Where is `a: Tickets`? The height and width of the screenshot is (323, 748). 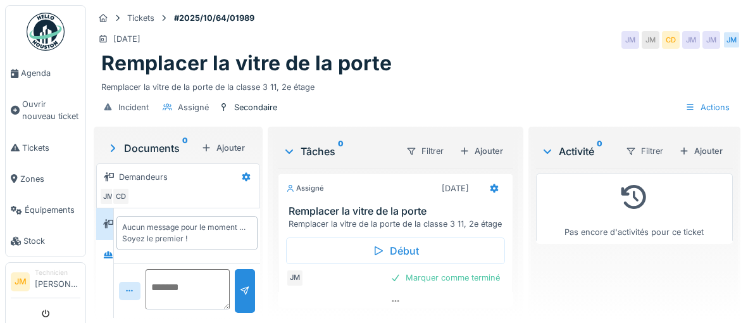
a: Tickets is located at coordinates (46, 147).